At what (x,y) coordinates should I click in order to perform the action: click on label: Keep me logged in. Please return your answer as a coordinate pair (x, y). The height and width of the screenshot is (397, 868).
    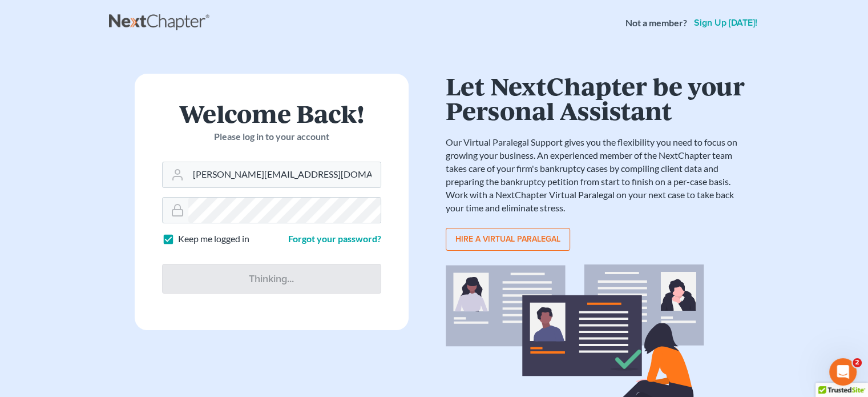
    Looking at the image, I should click on (214, 239).